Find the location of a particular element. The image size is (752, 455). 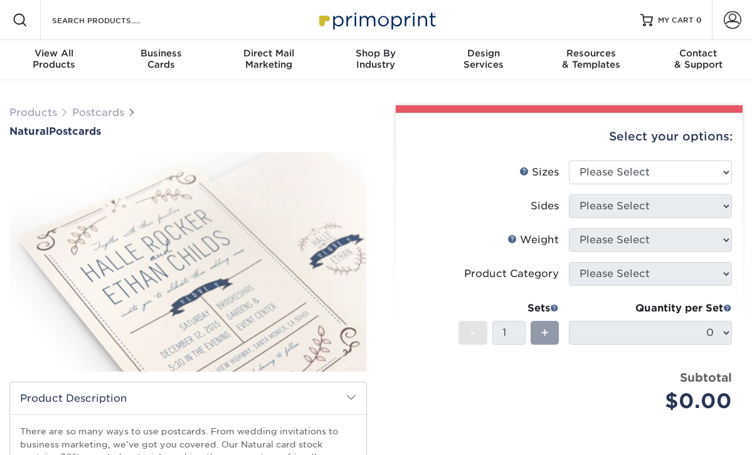

a: NaturalPostcards is located at coordinates (188, 131).